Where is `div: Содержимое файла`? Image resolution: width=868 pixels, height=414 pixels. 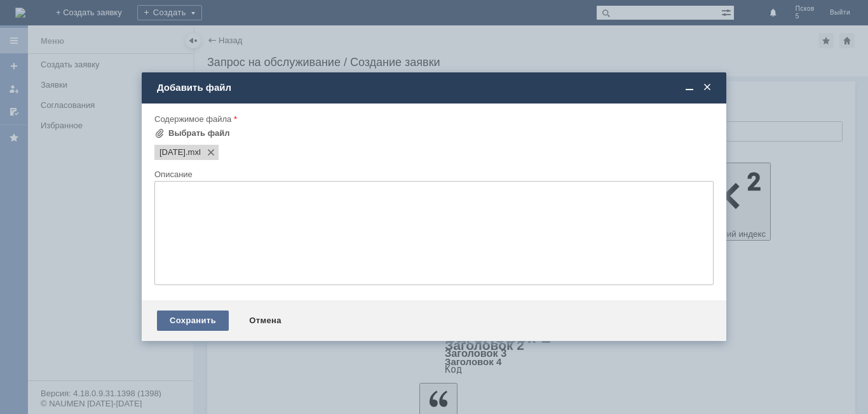 div: Содержимое файла is located at coordinates (433, 119).